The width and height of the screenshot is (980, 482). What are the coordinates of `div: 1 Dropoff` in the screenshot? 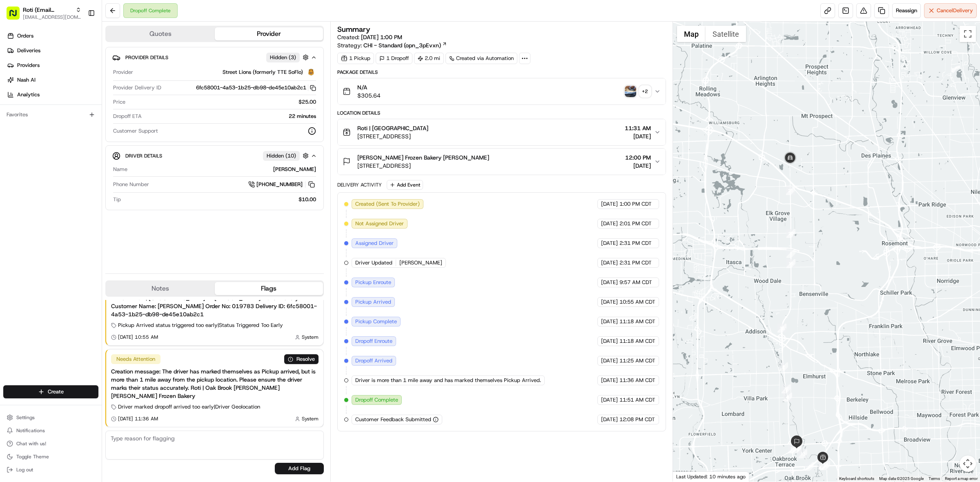 It's located at (394, 58).